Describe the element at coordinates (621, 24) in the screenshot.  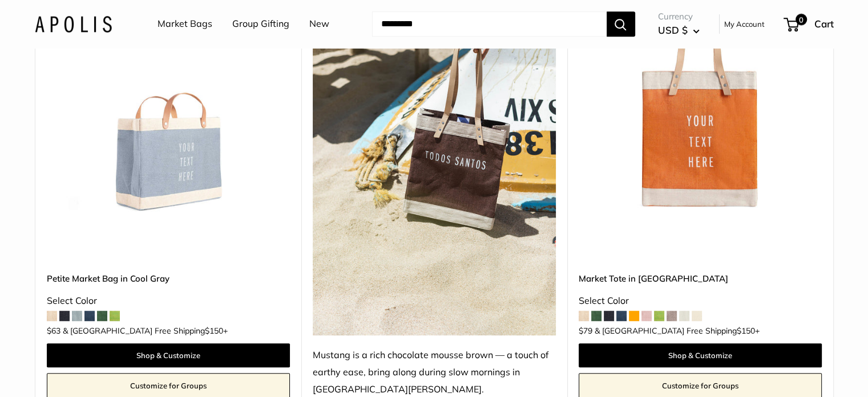
I see `button: Search` at that location.